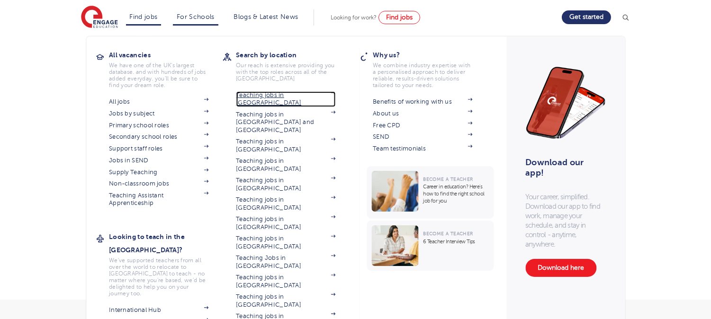 Image resolution: width=711 pixels, height=319 pixels. What do you see at coordinates (423, 102) in the screenshot?
I see `a: Benefits of working with us` at bounding box center [423, 102].